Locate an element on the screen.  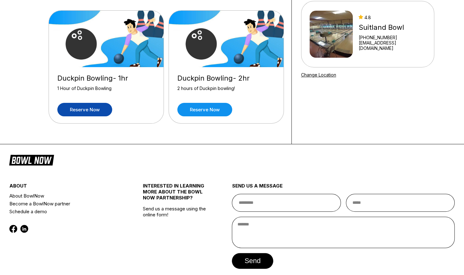
div: Suitland Bowl is located at coordinates (392, 27).